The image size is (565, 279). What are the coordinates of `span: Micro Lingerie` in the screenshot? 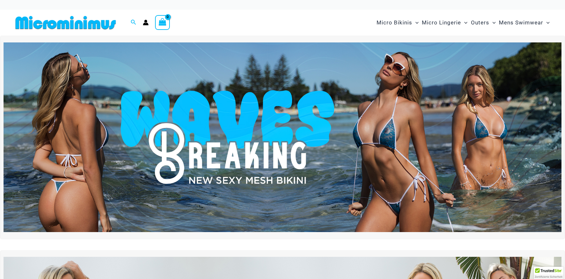 It's located at (442, 22).